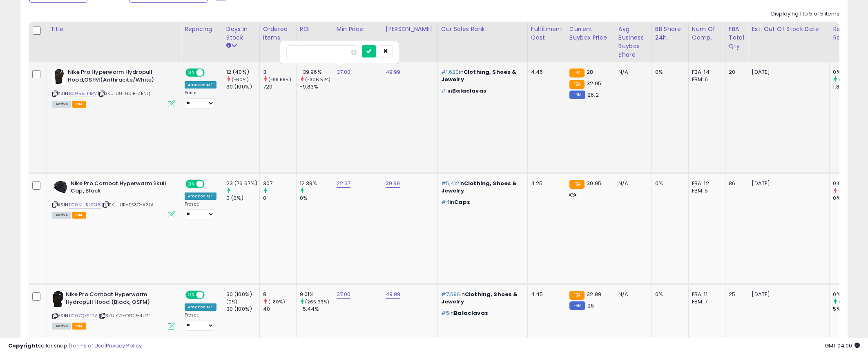 The image size is (868, 354). I want to click on div: Current Buybox Price, so click(590, 34).